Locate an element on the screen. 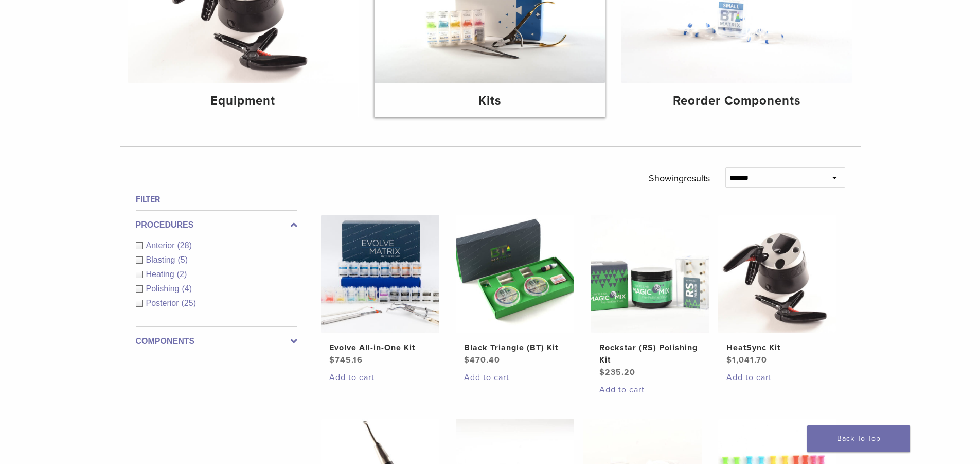 The image size is (980, 464). span: (2) is located at coordinates (182, 274).